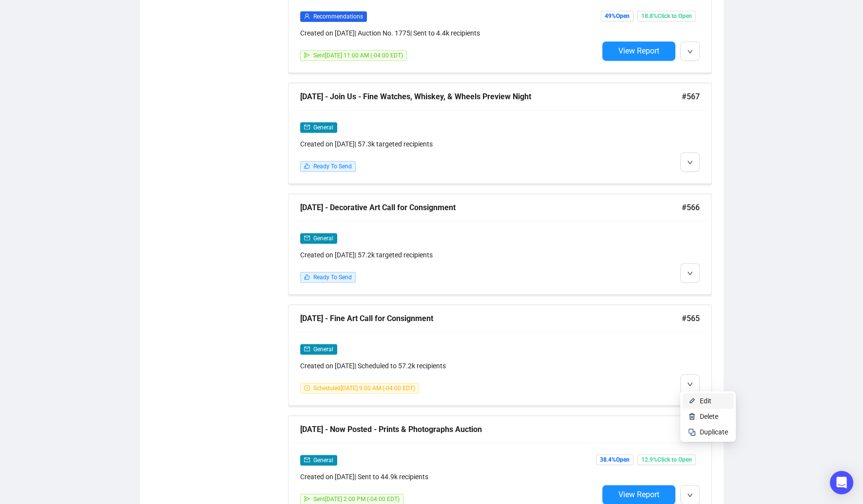 This screenshot has width=863, height=504. I want to click on span: Duplicate, so click(713, 433).